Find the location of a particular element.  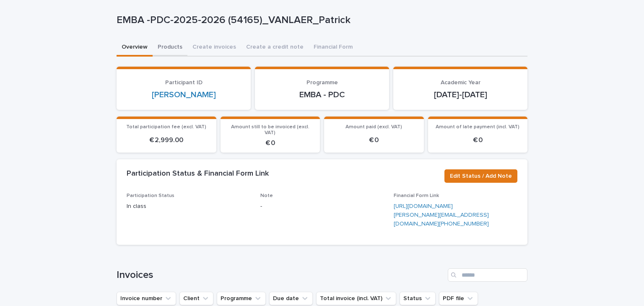

span: Amount paid (excl. VAT) is located at coordinates (373, 127).